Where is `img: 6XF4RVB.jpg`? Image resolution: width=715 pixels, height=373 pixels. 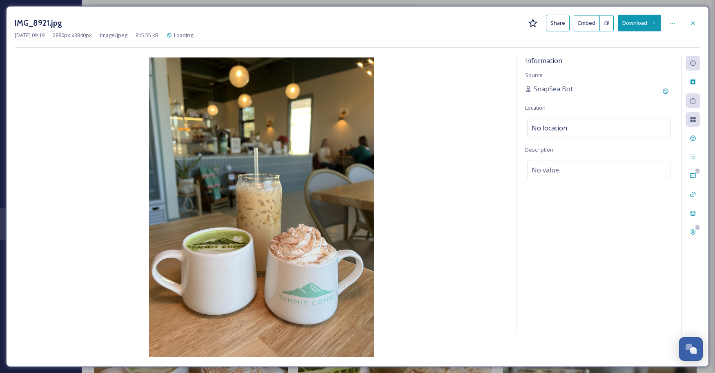
img: 6XF4RVB.jpg is located at coordinates (261, 207).